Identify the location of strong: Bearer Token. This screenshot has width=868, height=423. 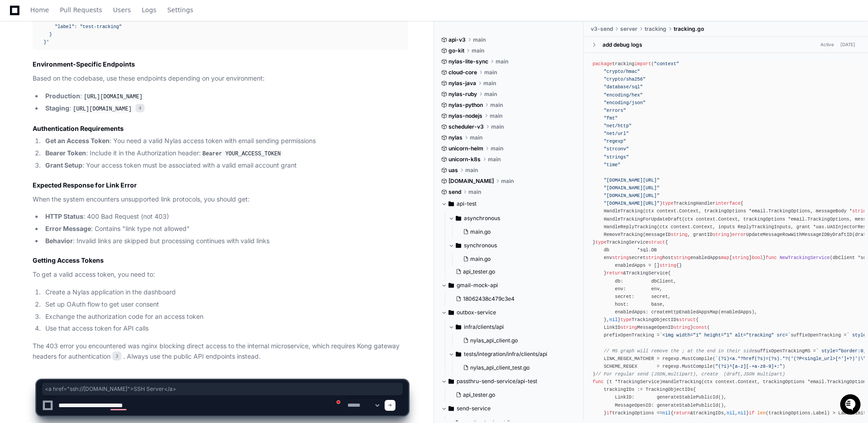
(66, 152).